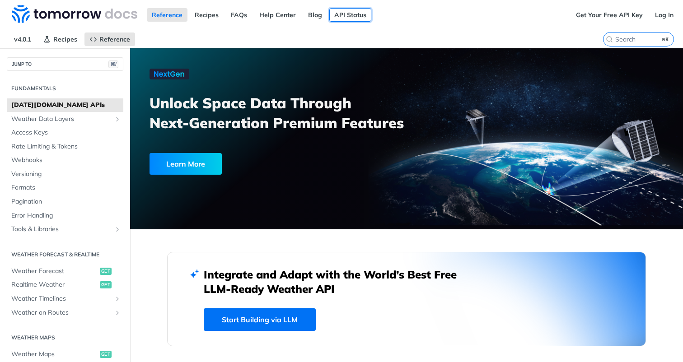 The height and width of the screenshot is (362, 683). Describe the element at coordinates (65, 271) in the screenshot. I see `a: Weather Forecastget` at that location.